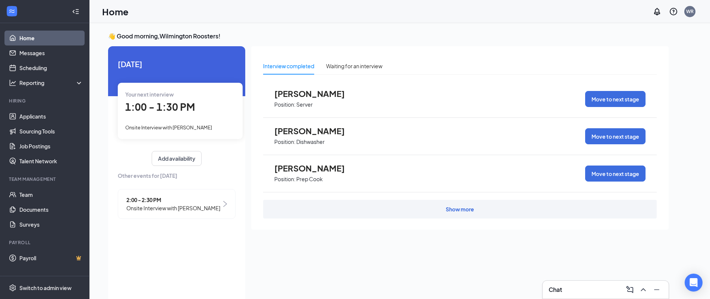 The image size is (710, 299). Describe the element at coordinates (690, 11) in the screenshot. I see `div: WR` at that location.